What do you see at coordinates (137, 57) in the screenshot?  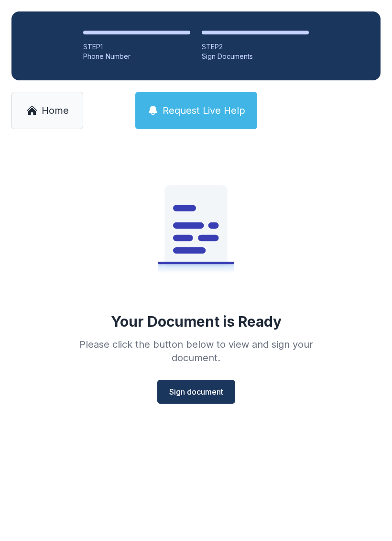 I see `div: Phone Number` at bounding box center [137, 57].